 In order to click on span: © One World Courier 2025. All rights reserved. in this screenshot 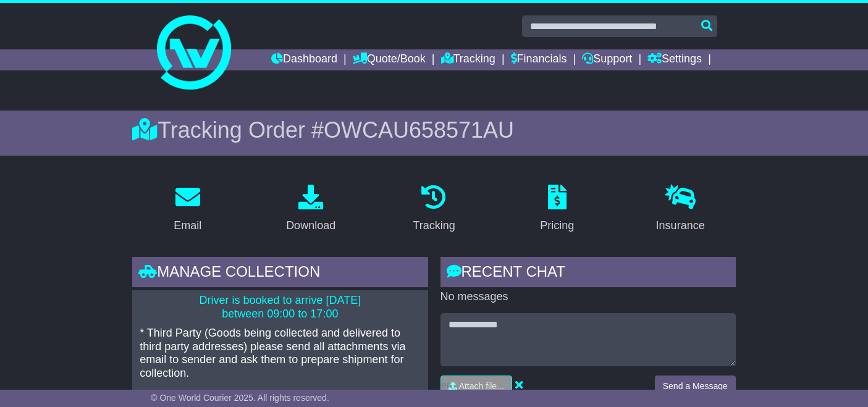, I will do `click(240, 398)`.